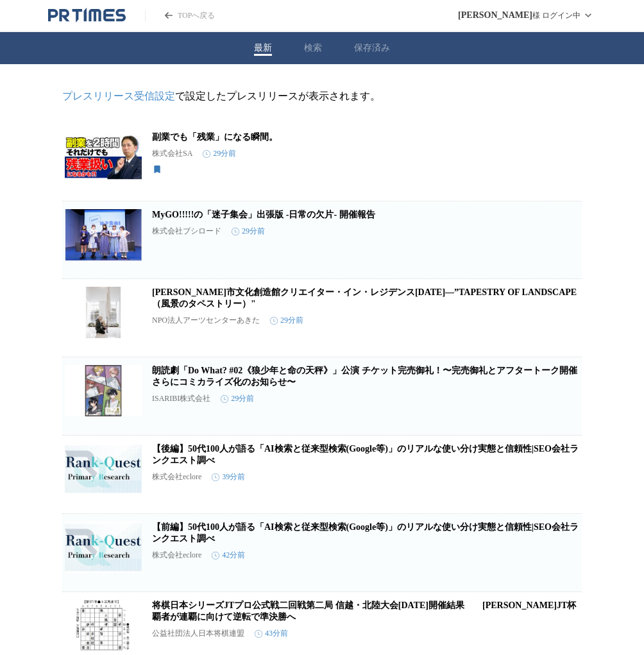  Describe the element at coordinates (119, 96) in the screenshot. I see `a: プレスリリース受信設定` at that location.